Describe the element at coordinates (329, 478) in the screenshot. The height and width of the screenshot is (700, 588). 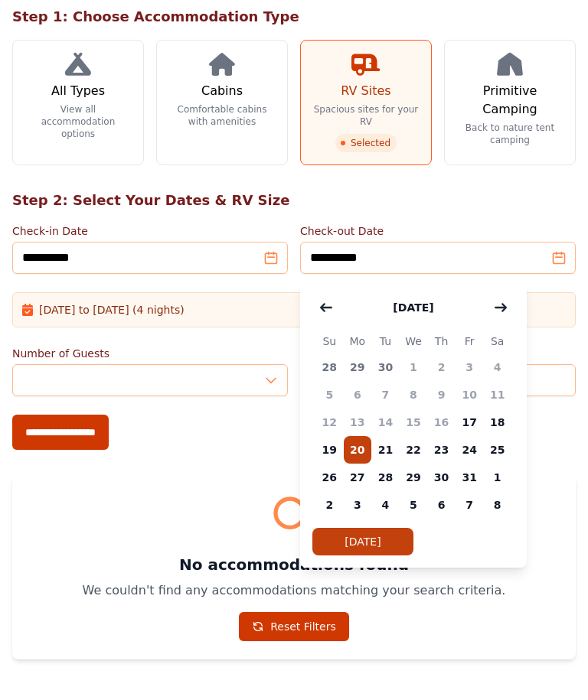
I see `span: 26` at that location.